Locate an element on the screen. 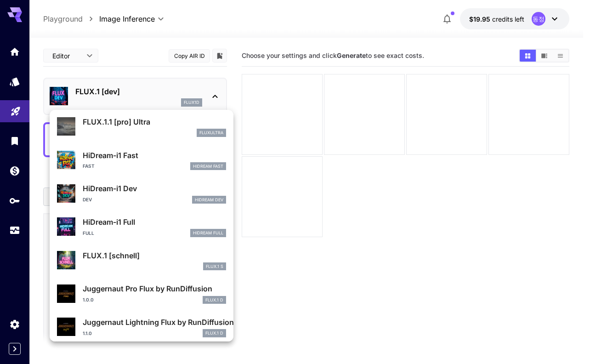 This screenshot has height=364, width=590. div: Juggernaut Pro Flux by RunDiffusion1.0.0FLUX.1 D is located at coordinates (142, 293).